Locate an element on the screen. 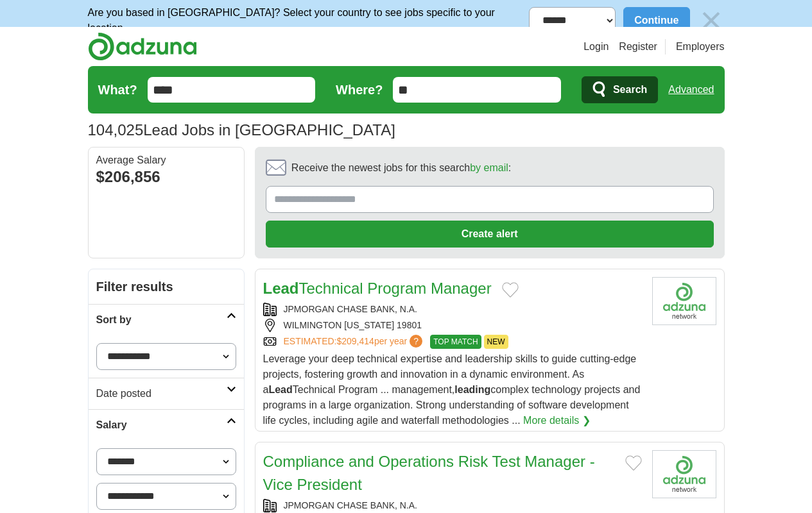  a: Sort by is located at coordinates (166, 319).